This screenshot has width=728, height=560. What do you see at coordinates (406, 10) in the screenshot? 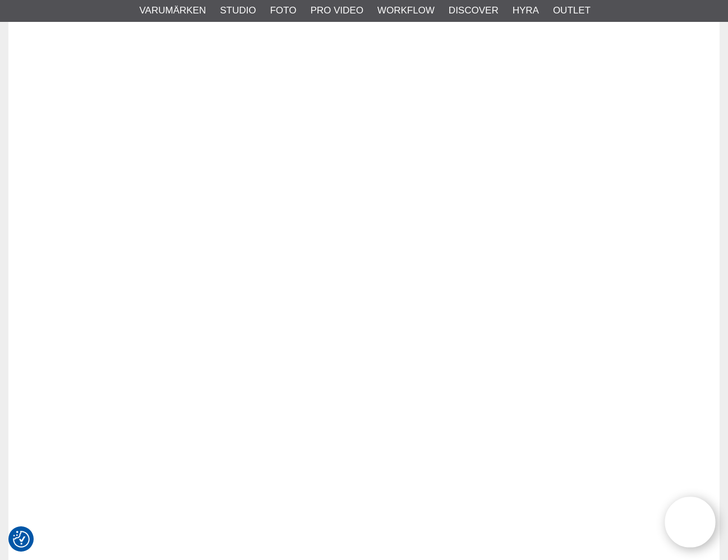
I see `a: Workflow` at bounding box center [406, 10].